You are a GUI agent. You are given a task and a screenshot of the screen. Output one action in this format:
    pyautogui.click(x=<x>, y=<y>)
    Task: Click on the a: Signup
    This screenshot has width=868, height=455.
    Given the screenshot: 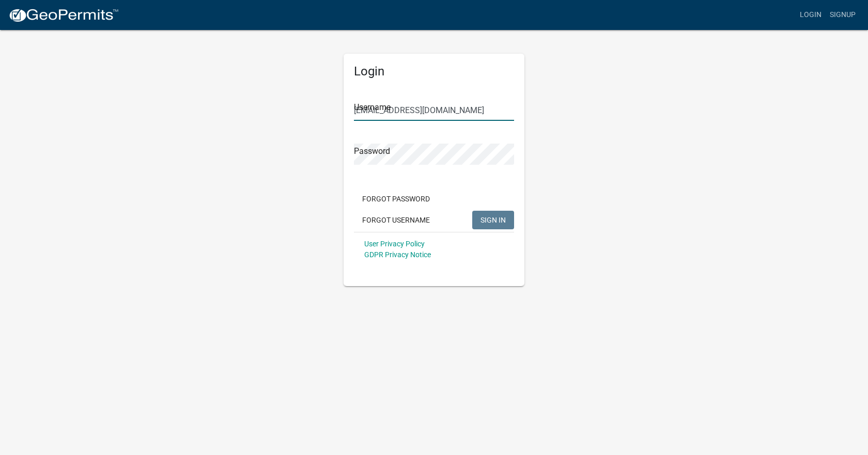 What is the action you would take?
    pyautogui.click(x=842, y=15)
    